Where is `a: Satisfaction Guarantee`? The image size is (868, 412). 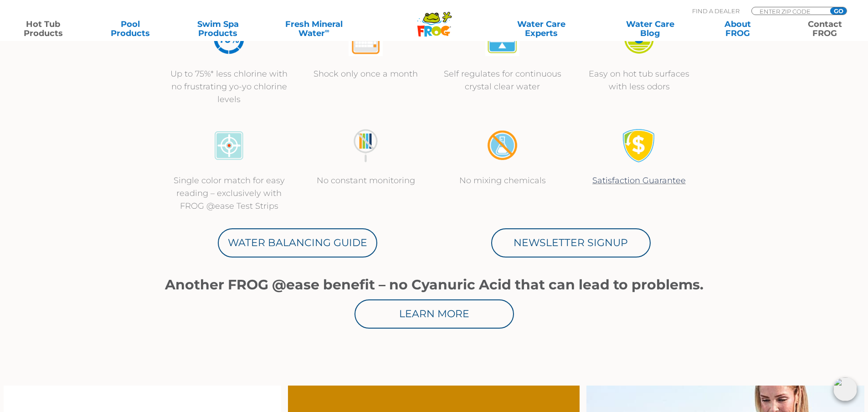
a: Satisfaction Guarantee is located at coordinates (638, 181).